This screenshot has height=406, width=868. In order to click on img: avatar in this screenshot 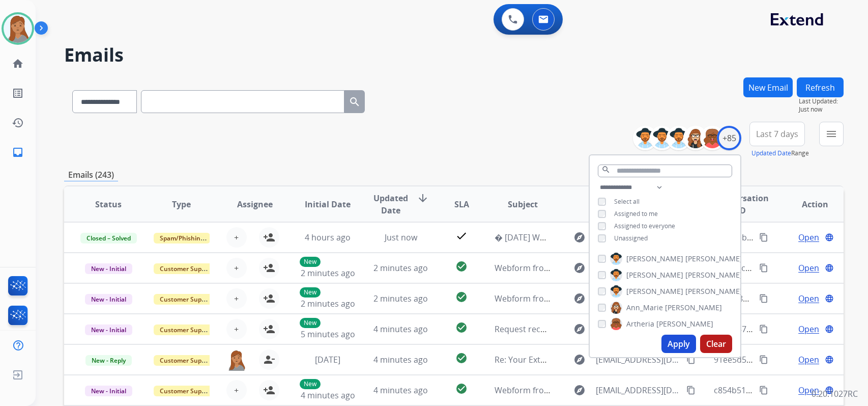, I will do `click(18, 29)`.